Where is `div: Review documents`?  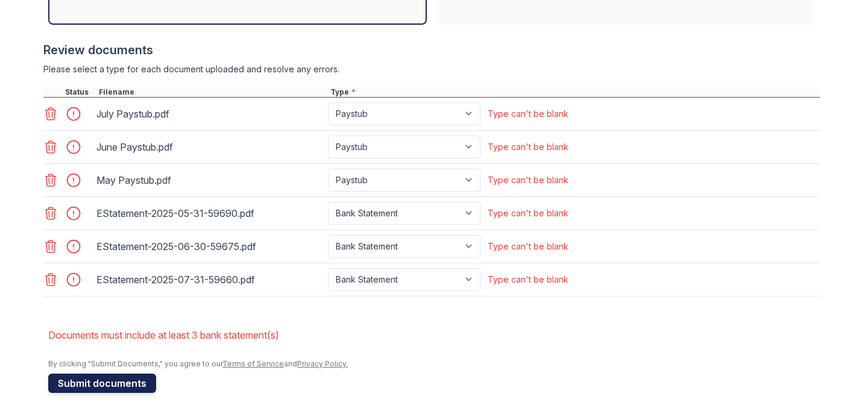 div: Review documents is located at coordinates (432, 50).